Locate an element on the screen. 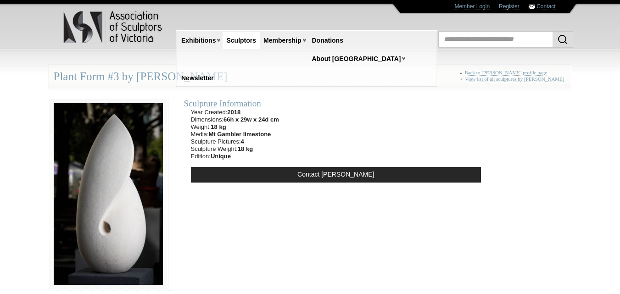 This screenshot has width=620, height=294. li: Media: is located at coordinates (235, 134).